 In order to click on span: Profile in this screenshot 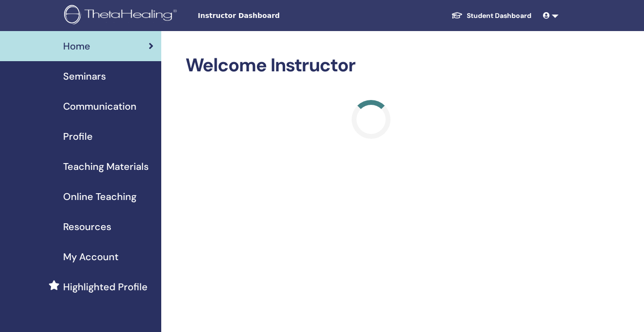, I will do `click(78, 137)`.